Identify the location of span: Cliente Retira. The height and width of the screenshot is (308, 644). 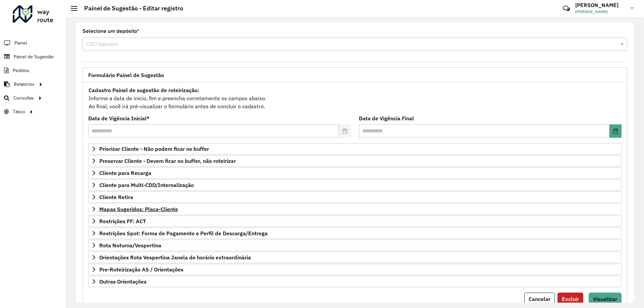
(116, 197).